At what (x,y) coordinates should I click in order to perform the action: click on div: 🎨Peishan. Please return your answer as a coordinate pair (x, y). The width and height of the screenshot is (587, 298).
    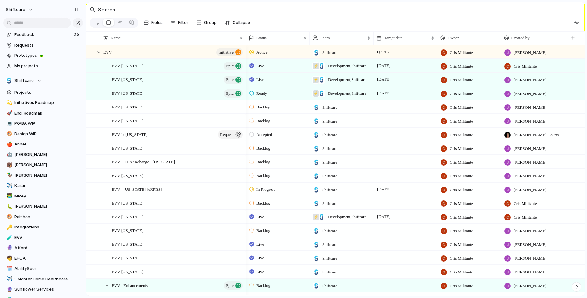
    Looking at the image, I should click on (43, 217).